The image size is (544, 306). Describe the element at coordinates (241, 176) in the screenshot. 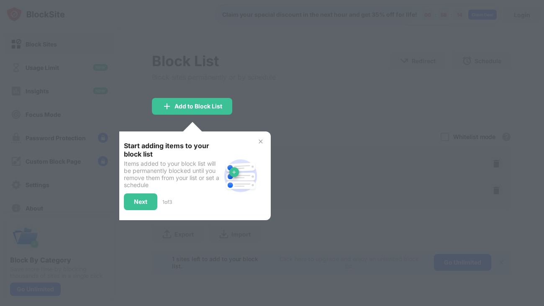

I see `img: block-site.svg` at that location.